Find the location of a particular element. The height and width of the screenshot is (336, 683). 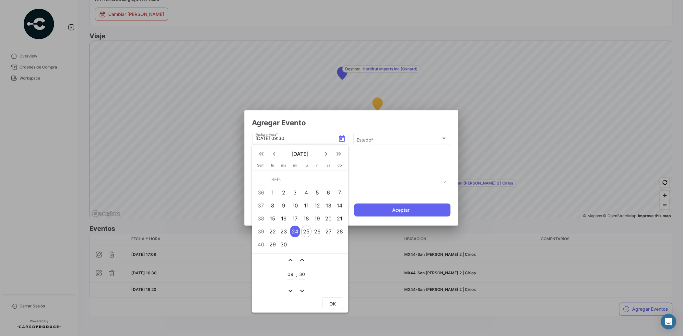

div: 30 is located at coordinates (284, 244).